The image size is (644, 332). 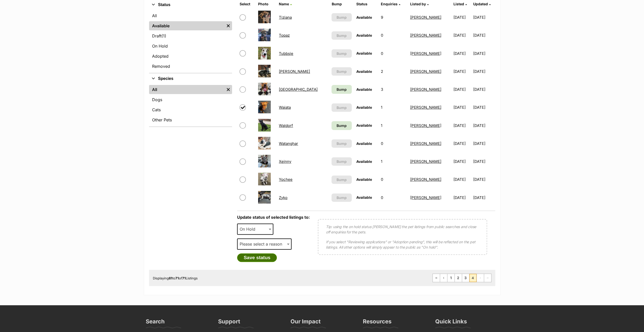 I want to click on a: On Hold, so click(x=190, y=46).